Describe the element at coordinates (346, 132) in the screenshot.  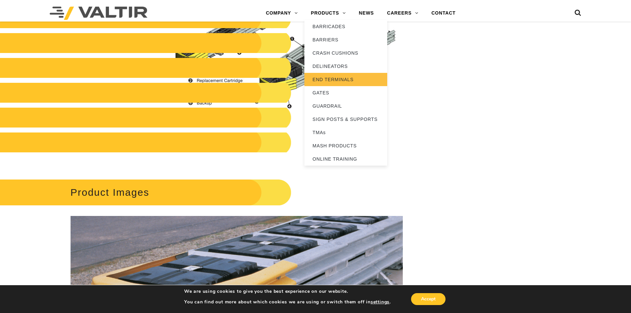
I see `a: TMAs` at that location.